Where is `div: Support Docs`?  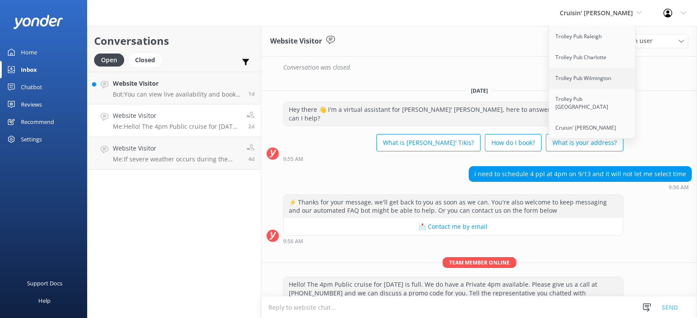
div: Support Docs is located at coordinates (44, 283).